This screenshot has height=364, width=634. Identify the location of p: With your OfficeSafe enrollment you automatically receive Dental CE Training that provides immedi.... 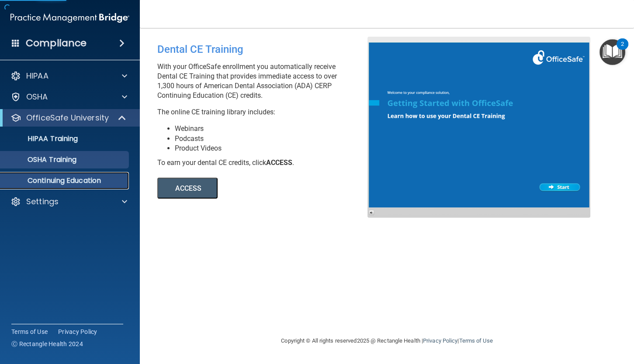
(266, 81).